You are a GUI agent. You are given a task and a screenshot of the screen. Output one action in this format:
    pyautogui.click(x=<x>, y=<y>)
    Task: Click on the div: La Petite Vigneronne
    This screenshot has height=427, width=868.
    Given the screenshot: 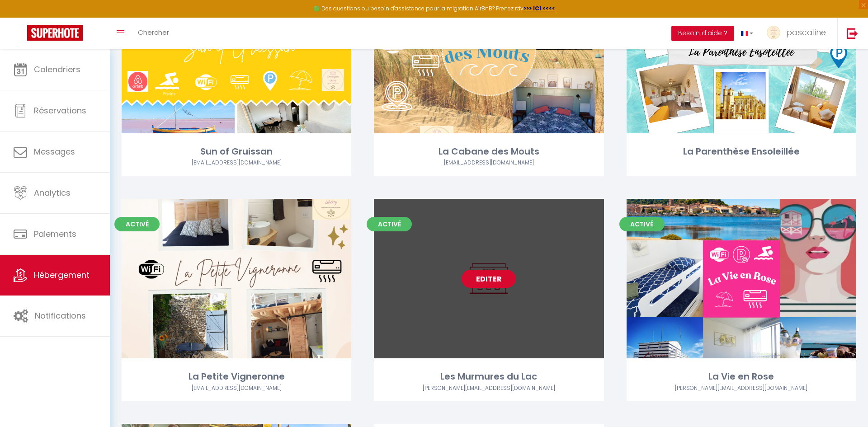 What is the action you would take?
    pyautogui.click(x=237, y=377)
    